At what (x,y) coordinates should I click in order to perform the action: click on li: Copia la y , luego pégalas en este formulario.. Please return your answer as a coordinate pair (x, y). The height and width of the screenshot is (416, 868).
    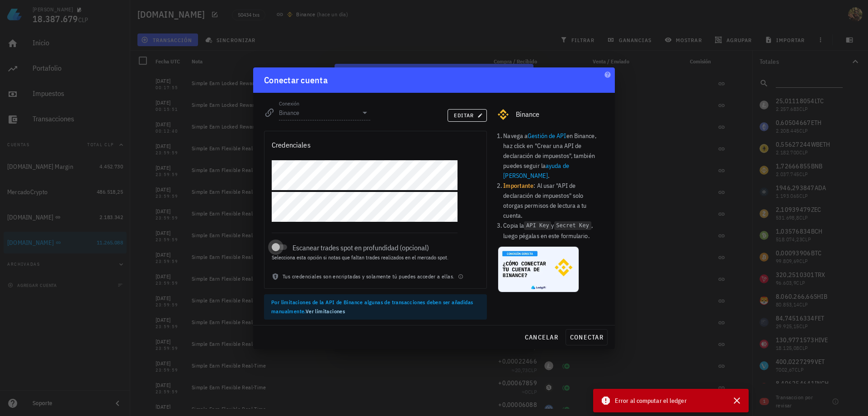
    Looking at the image, I should click on (554, 231).